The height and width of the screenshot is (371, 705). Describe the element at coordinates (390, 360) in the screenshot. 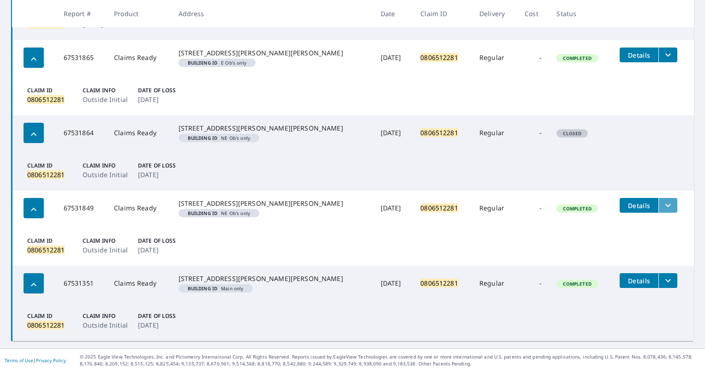

I see `p: © 2025 Eagle View Technologies, Inc. and Pictometry International Corp. All Rights Reserved. Repo...` at that location.